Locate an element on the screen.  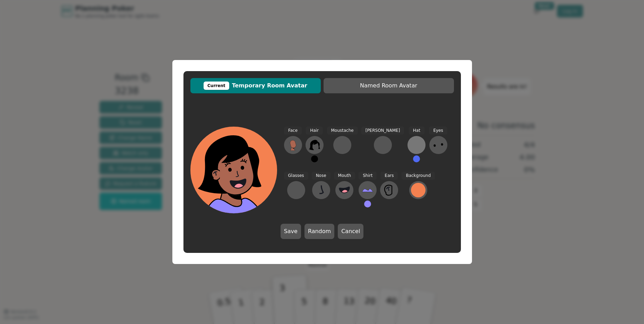
button: Save is located at coordinates (290, 231).